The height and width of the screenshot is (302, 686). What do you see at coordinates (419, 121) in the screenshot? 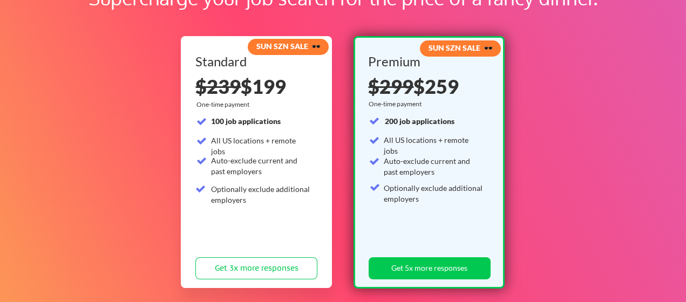
I see `strong: 200 job applications` at bounding box center [419, 121].